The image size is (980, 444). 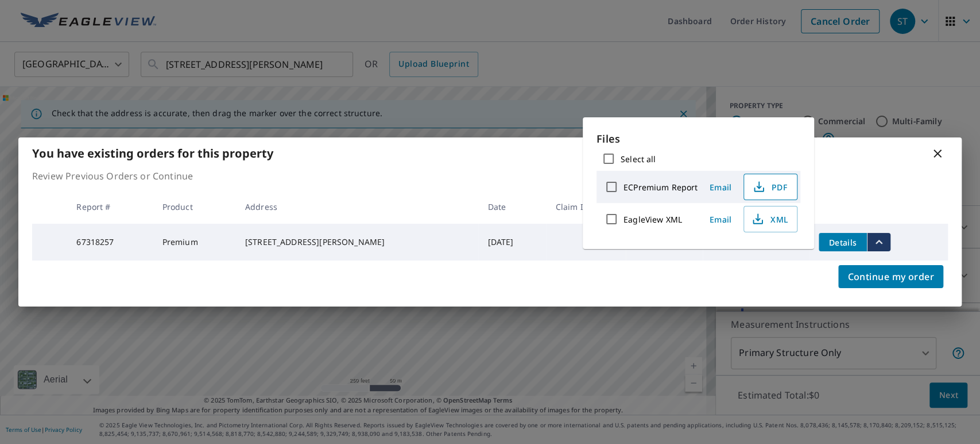 What do you see at coordinates (586, 206) in the screenshot?
I see `th: Claim ID` at bounding box center [586, 206].